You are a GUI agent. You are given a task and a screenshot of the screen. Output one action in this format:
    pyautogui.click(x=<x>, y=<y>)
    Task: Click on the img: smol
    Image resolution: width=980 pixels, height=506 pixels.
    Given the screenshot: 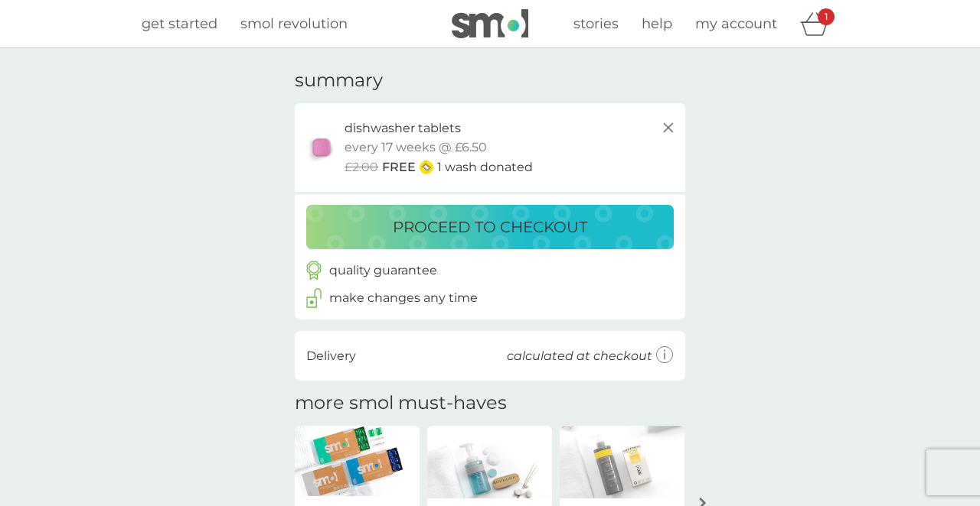 What is the action you would take?
    pyautogui.click(x=490, y=24)
    